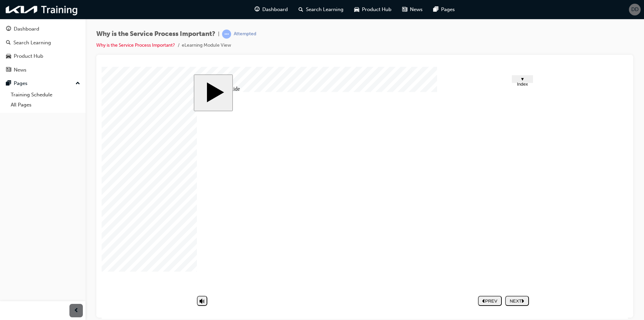 The width and height of the screenshot is (644, 320). I want to click on span: Product Hub, so click(376, 9).